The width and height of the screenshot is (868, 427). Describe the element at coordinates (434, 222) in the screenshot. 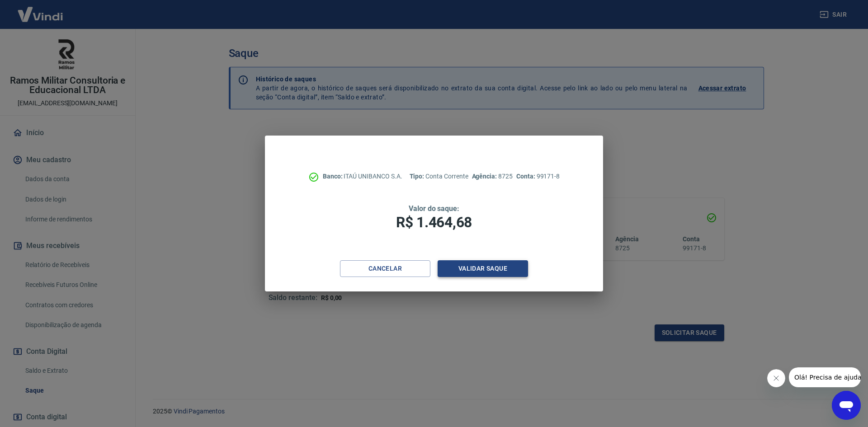

I see `span: R$ 1.464,68` at that location.